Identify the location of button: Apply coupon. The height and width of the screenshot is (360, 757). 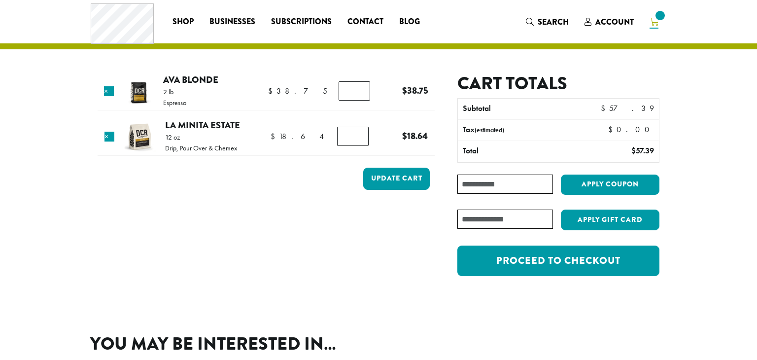
(610, 184).